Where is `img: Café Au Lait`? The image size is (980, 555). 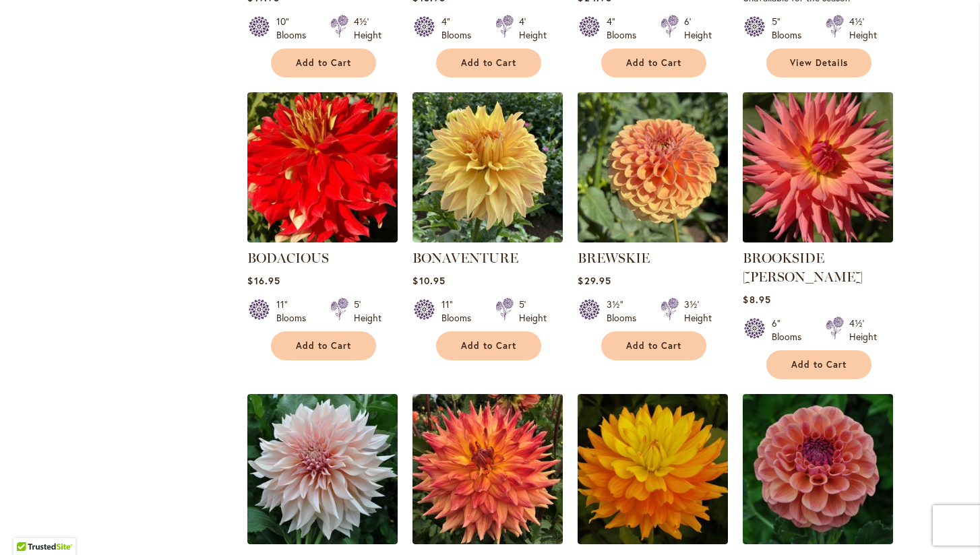
img: Café Au Lait is located at coordinates (323, 469).